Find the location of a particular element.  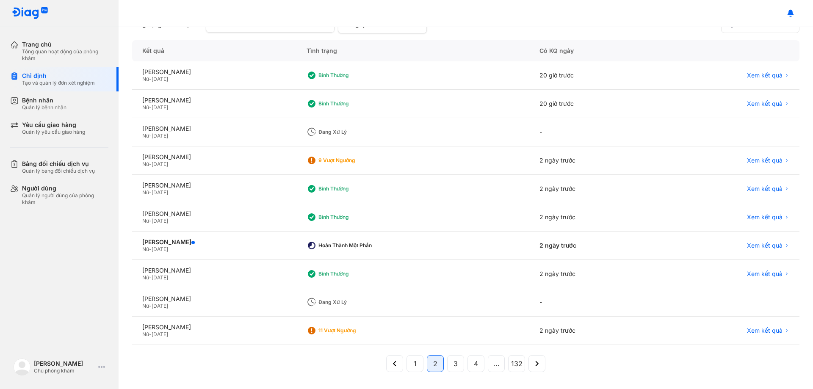

div: 9 Vượt ngưỡng is located at coordinates (352, 161).